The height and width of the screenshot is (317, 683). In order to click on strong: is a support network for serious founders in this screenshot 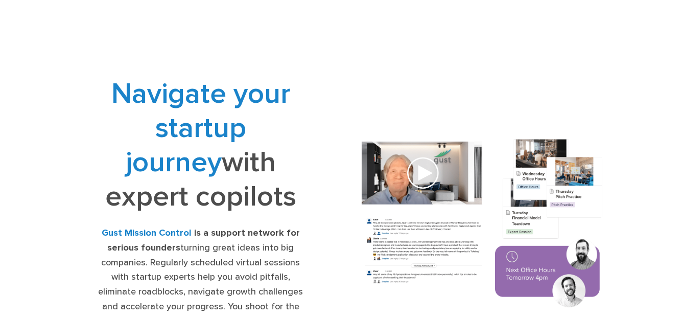, I will do `click(203, 240)`.